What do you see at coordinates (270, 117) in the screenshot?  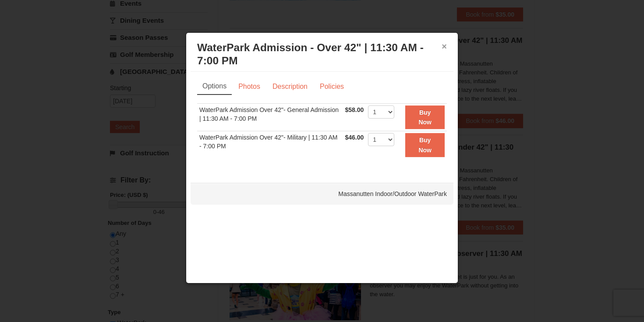 I see `td: WaterPark Admission Over 42"- General Admission | 11:30 AM - 7:00 PM` at bounding box center [270, 117].